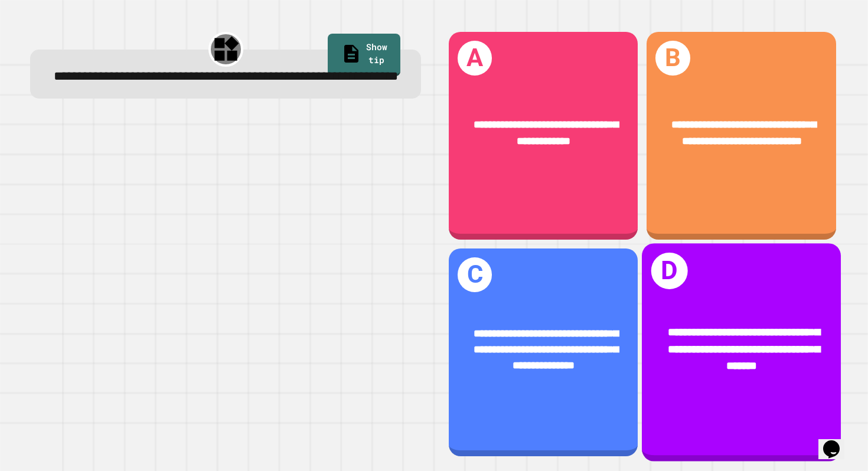 Image resolution: width=868 pixels, height=471 pixels. I want to click on h1: D, so click(669, 271).